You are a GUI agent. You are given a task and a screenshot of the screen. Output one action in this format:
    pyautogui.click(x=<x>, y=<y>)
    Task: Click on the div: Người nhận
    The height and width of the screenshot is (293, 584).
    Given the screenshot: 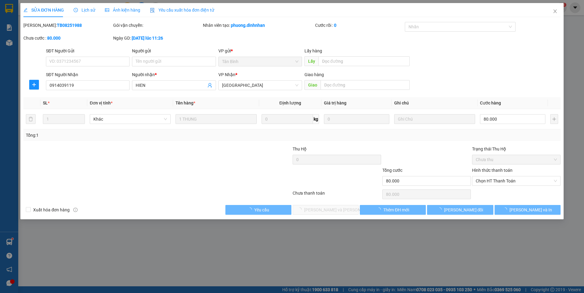 What is the action you would take?
    pyautogui.click(x=174, y=75)
    